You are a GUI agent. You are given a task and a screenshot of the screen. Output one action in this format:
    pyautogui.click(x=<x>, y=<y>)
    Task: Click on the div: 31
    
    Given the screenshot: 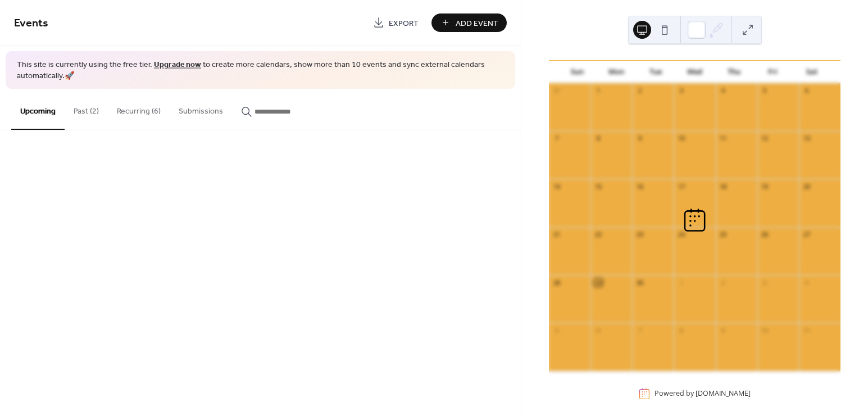 What is the action you would take?
    pyautogui.click(x=556, y=91)
    